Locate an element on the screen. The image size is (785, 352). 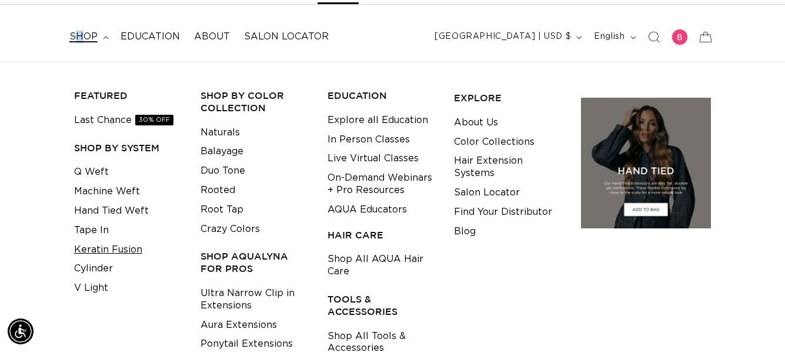
a: Cylinder is located at coordinates (93, 268).